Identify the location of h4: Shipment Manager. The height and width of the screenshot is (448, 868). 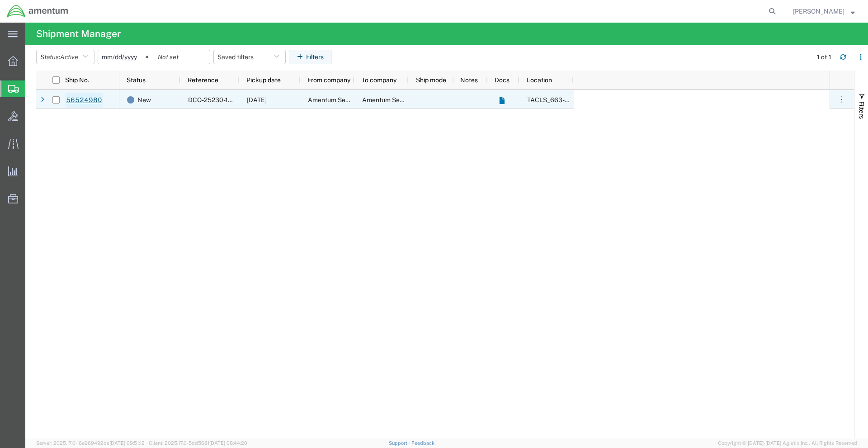
(78, 34).